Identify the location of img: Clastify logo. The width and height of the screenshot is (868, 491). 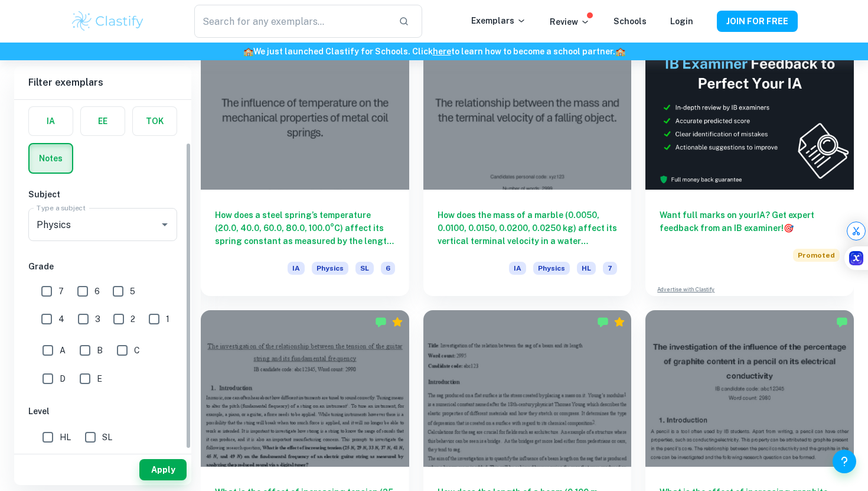
(108, 21).